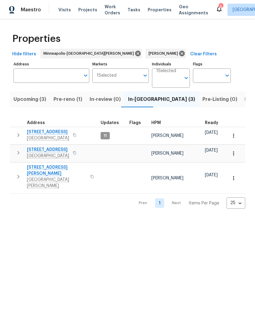  What do you see at coordinates (156, 123) in the screenshot?
I see `span: HPM` at bounding box center [156, 123].